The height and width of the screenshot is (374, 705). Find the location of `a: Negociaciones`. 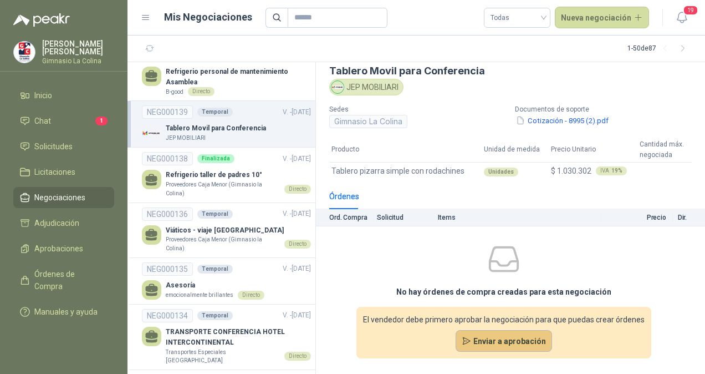

a: Negociaciones is located at coordinates (64, 197).